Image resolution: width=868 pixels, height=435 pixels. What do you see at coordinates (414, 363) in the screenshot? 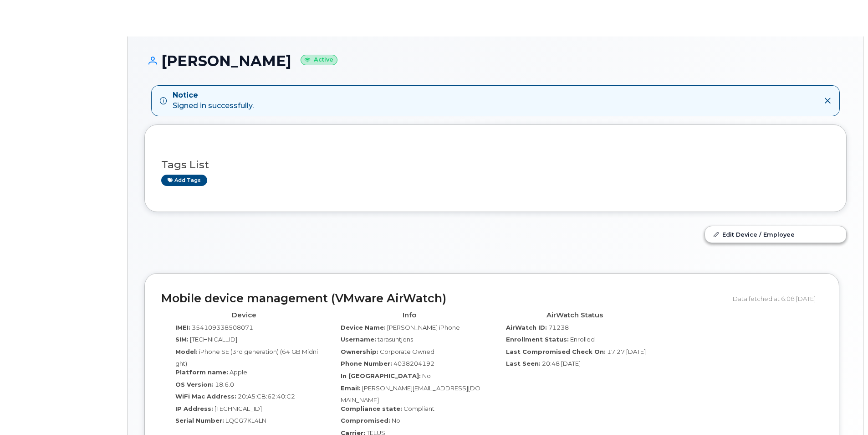
I see `span: 4038204192` at bounding box center [414, 363].